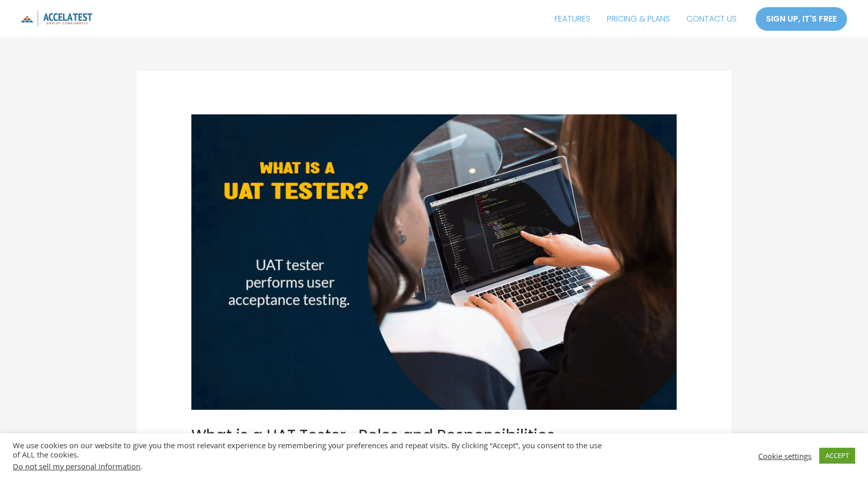  What do you see at coordinates (785, 457) in the screenshot?
I see `a: Cookie settings` at bounding box center [785, 457].